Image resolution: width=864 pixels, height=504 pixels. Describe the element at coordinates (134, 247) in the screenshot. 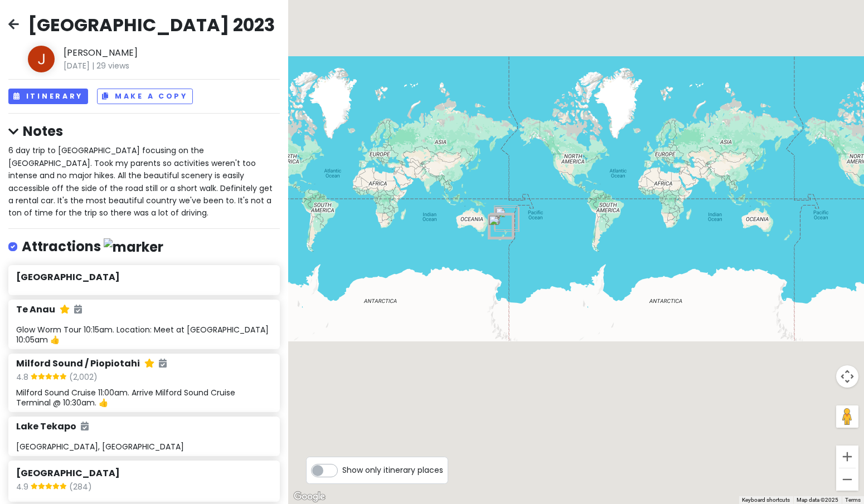

I see `img: marker` at that location.